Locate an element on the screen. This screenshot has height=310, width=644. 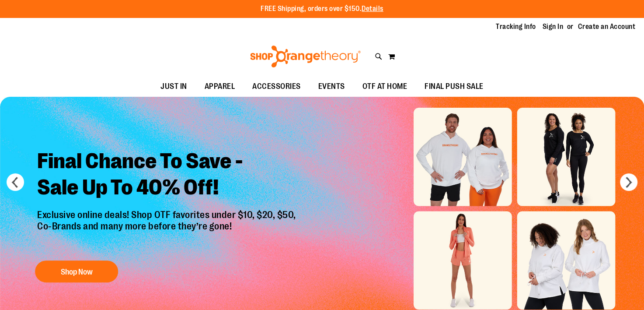
span: APPAREL is located at coordinates (220, 86).